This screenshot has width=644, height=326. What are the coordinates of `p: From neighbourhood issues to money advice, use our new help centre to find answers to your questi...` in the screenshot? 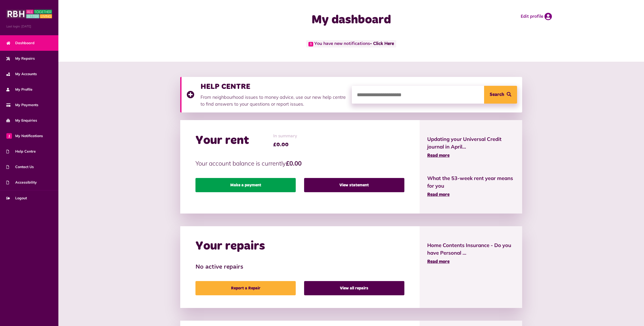 It's located at (274, 100).